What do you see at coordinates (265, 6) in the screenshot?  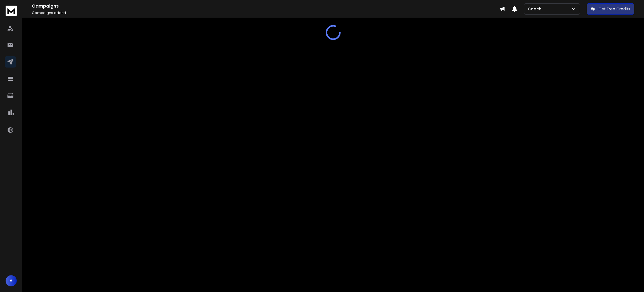 I see `h1: Campaigns` at bounding box center [265, 6].